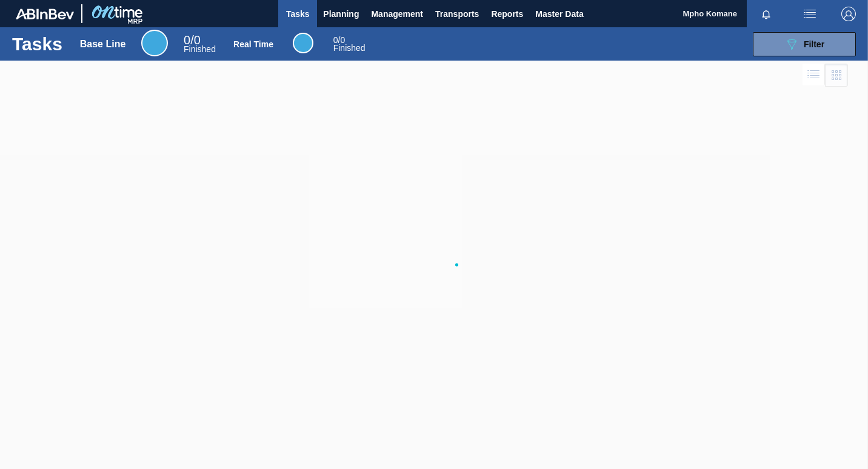  I want to click on span: Planning, so click(341, 14).